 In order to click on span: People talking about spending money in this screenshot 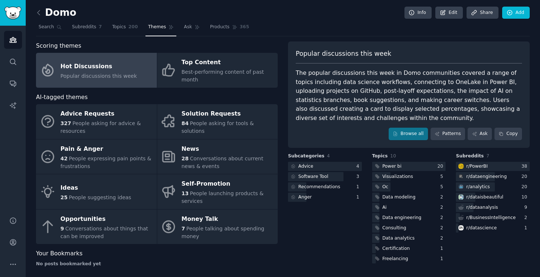, I will do `click(223, 232)`.